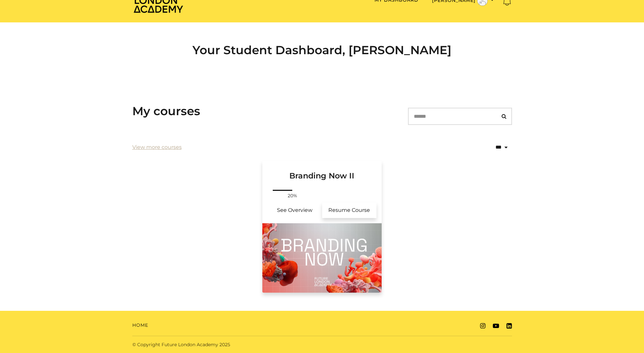  I want to click on a: Branding Now II: Resume Course, so click(350, 210).